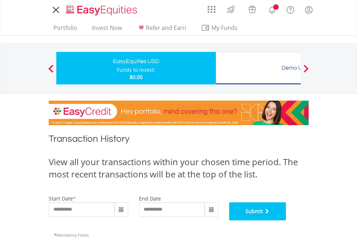 This screenshot has width=357, height=242. Describe the element at coordinates (225, 28) in the screenshot. I see `span: My Funds` at that location.